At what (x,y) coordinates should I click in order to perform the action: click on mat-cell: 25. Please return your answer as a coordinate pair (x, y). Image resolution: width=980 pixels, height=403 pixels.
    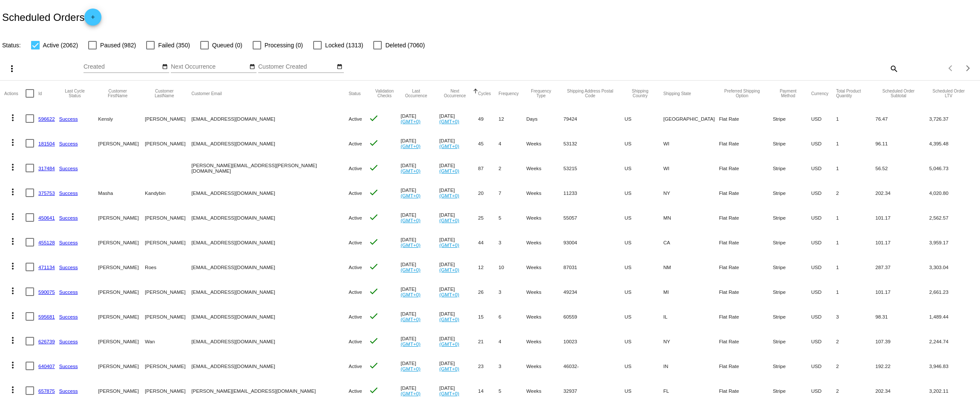
    Looking at the image, I should click on (488, 218).